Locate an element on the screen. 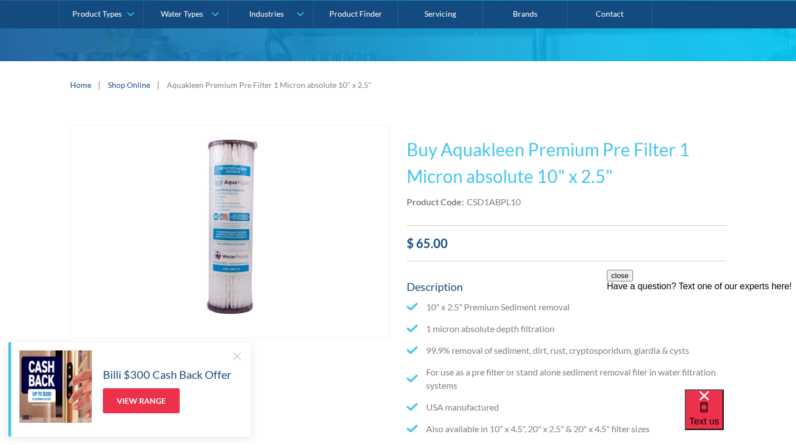  li: 1 micron absolute depth filtration is located at coordinates (566, 329).